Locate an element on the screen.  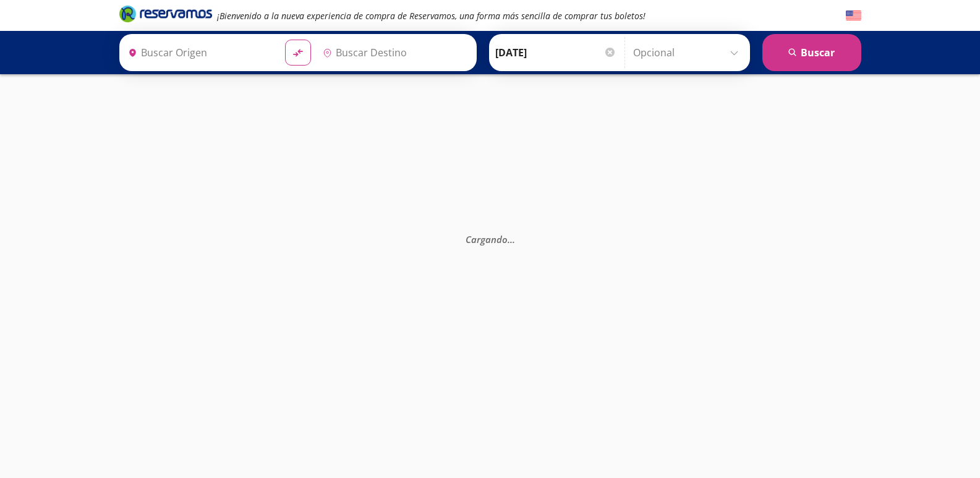
input: Buscar Destino is located at coordinates (394, 52).